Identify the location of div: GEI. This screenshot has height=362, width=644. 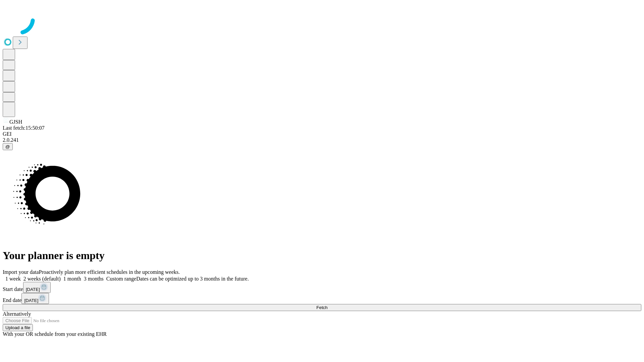
(322, 134).